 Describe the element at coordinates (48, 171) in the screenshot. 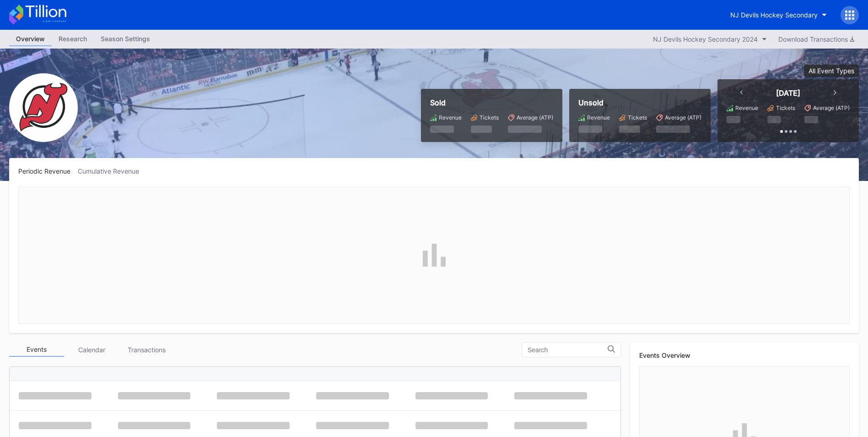

I see `div: Periodic Revenue` at that location.